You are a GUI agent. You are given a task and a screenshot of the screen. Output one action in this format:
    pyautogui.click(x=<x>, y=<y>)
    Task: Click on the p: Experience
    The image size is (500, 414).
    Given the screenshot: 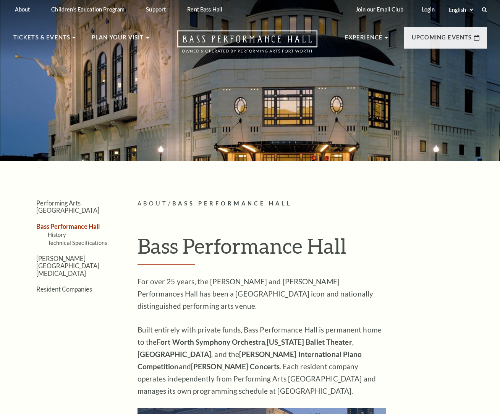 What is the action you would take?
    pyautogui.click(x=364, y=40)
    